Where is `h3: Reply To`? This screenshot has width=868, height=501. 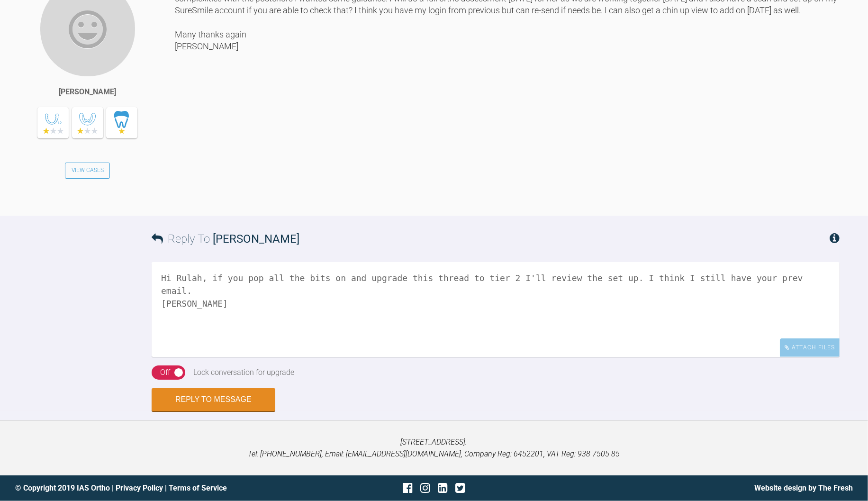
h3: Reply To is located at coordinates (225, 238).